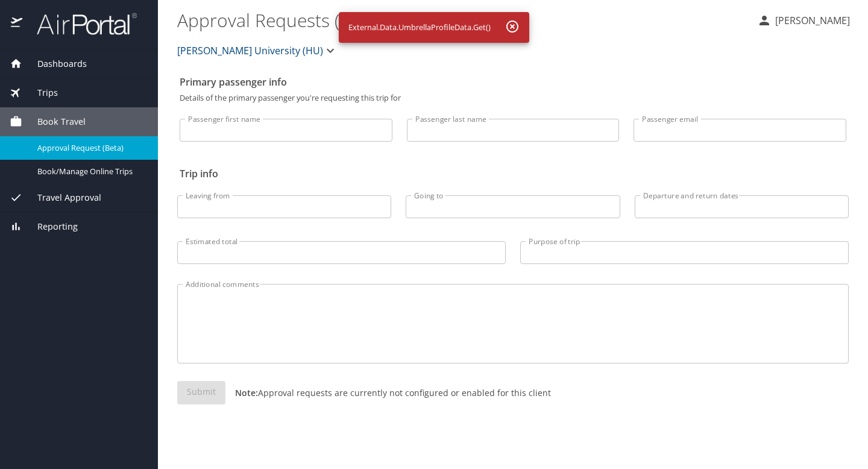  What do you see at coordinates (513, 174) in the screenshot?
I see `h2: Trip info` at bounding box center [513, 174].